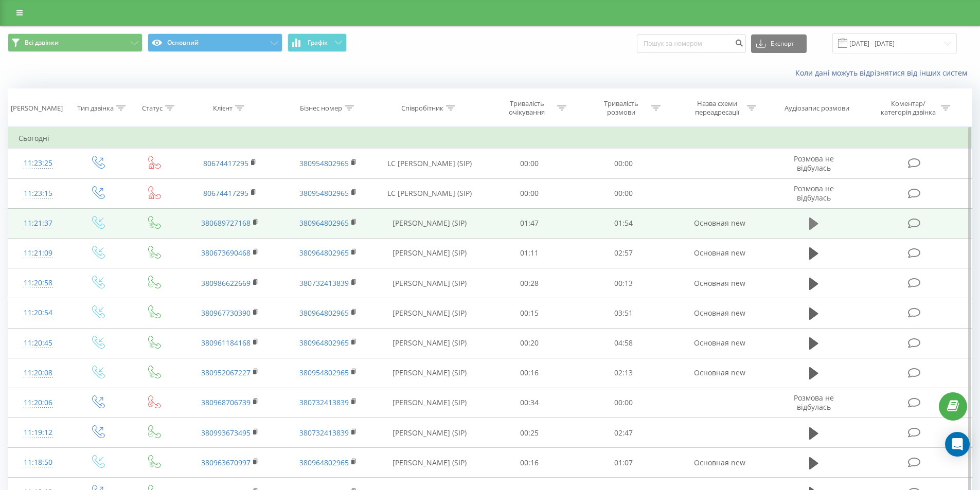  I want to click on div: Аудіозапис розмови, so click(817, 108).